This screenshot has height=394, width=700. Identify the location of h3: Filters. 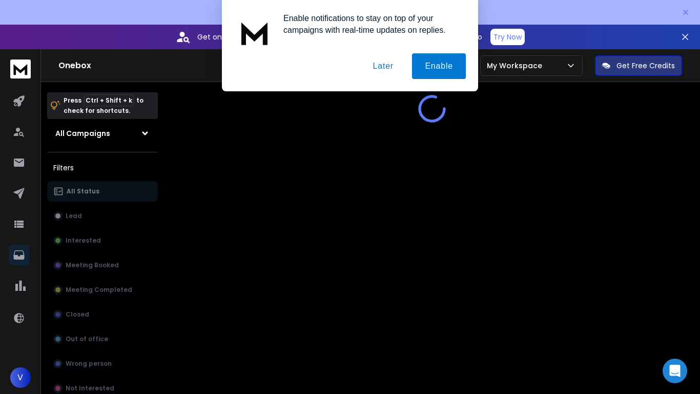
(103, 168).